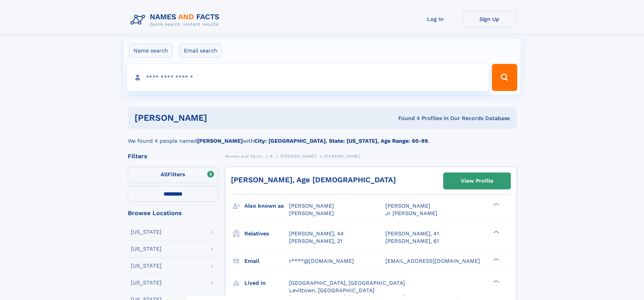 The image size is (644, 300). I want to click on div: Found 4 Profiles In Our Records Database, so click(406, 118).